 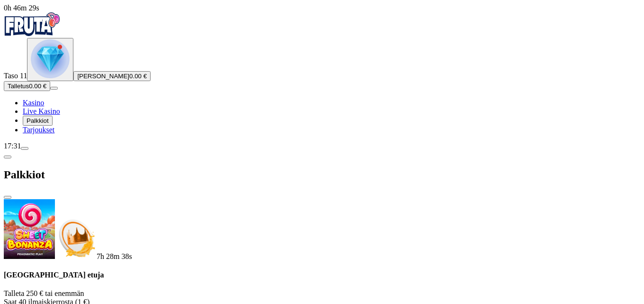 What do you see at coordinates (29, 229) in the screenshot?
I see `img: Sweet Bonanza` at bounding box center [29, 229].